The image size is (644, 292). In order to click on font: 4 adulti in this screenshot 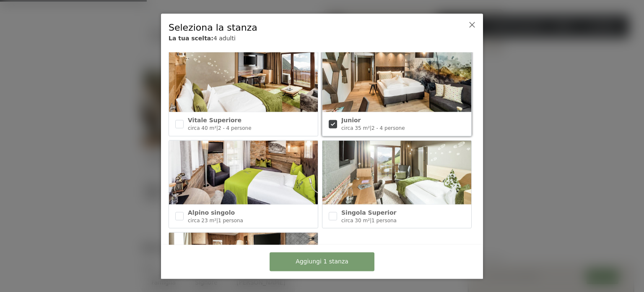, I will do `click(224, 38)`.